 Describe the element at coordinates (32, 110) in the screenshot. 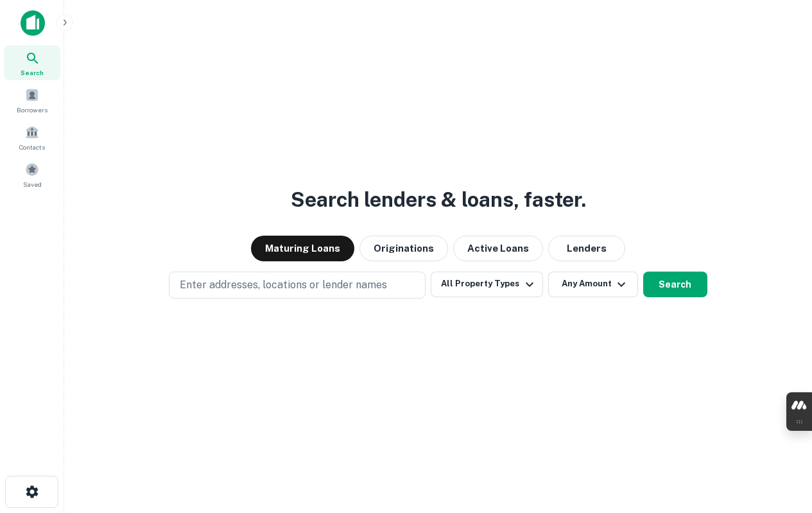

I see `span: Borrowers` at that location.